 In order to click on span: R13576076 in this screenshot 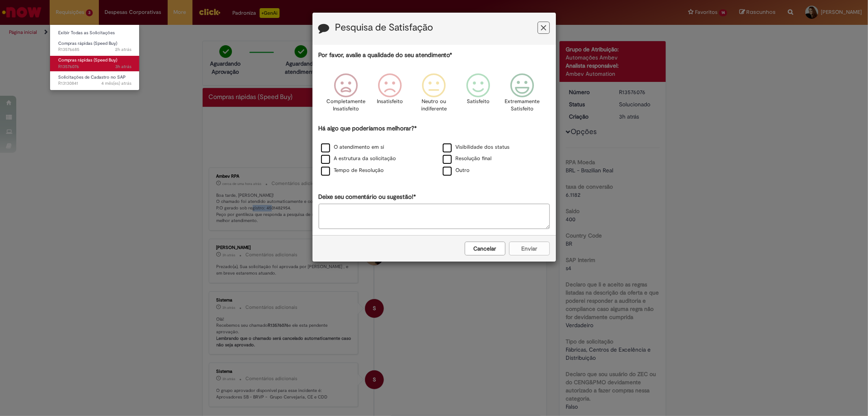, I will do `click(95, 67)`.